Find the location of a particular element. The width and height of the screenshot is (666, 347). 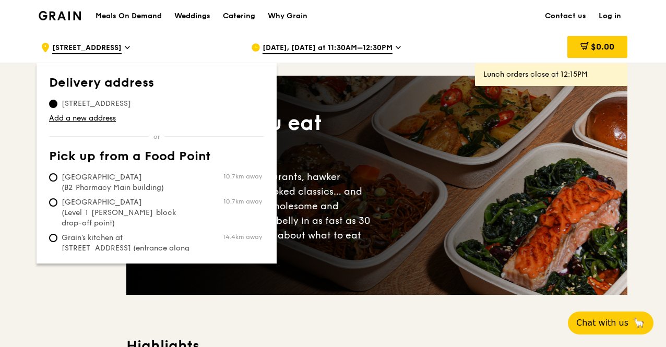

span: $0.00 is located at coordinates (602, 46).